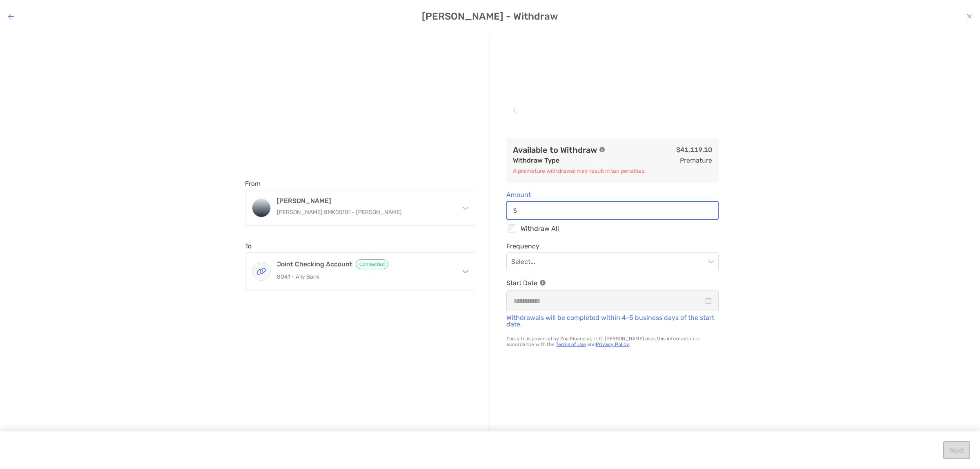 The image size is (980, 469). Describe the element at coordinates (619, 211) in the screenshot. I see `input: Amountinput icon` at that location.